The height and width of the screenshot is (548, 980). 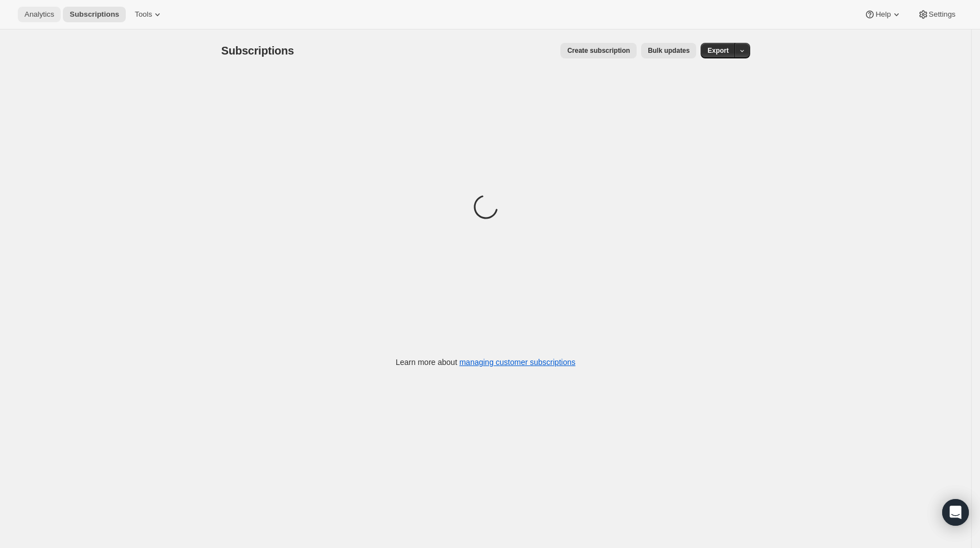 I want to click on button: Bulk updates, so click(x=668, y=51).